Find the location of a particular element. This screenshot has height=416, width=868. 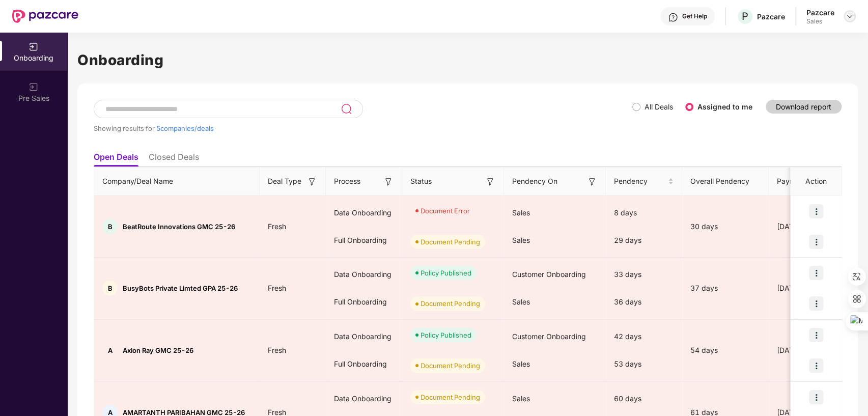

li: Closed Deals is located at coordinates (173, 159).